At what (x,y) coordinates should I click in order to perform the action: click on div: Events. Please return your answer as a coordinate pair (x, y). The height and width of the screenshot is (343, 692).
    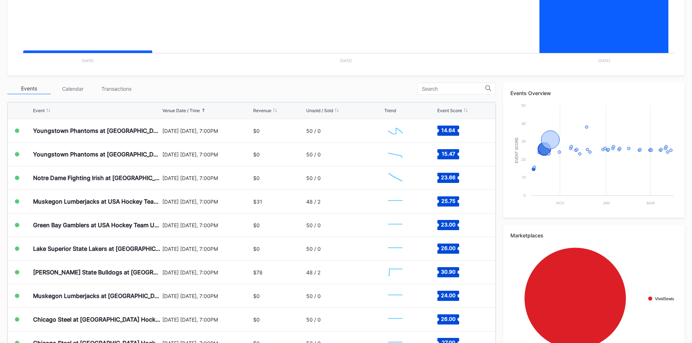
    Looking at the image, I should click on (29, 89).